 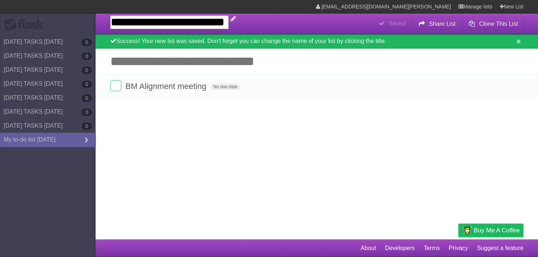 I want to click on a: About, so click(x=368, y=248).